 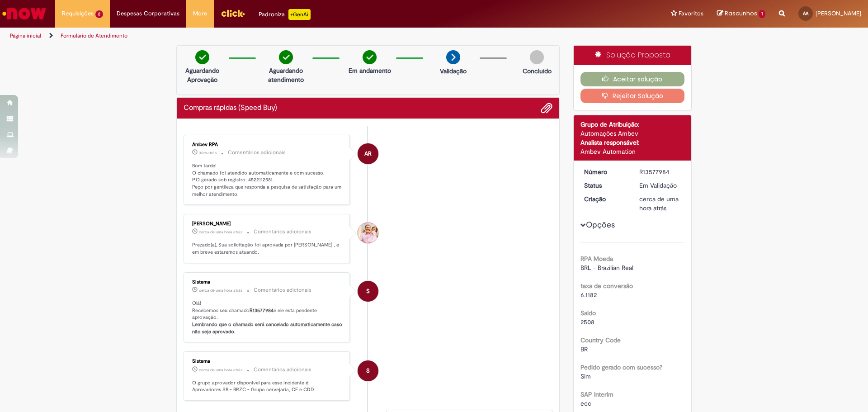 What do you see at coordinates (621, 367) in the screenshot?
I see `b: Pedido gerado com sucesso?` at bounding box center [621, 367].